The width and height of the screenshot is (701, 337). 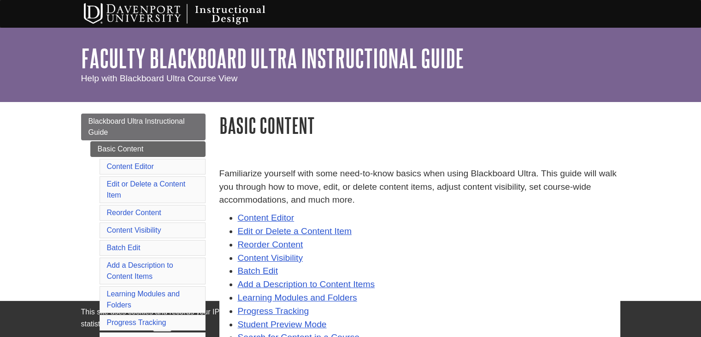 I want to click on a: Student Preview Mode, so click(x=282, y=324).